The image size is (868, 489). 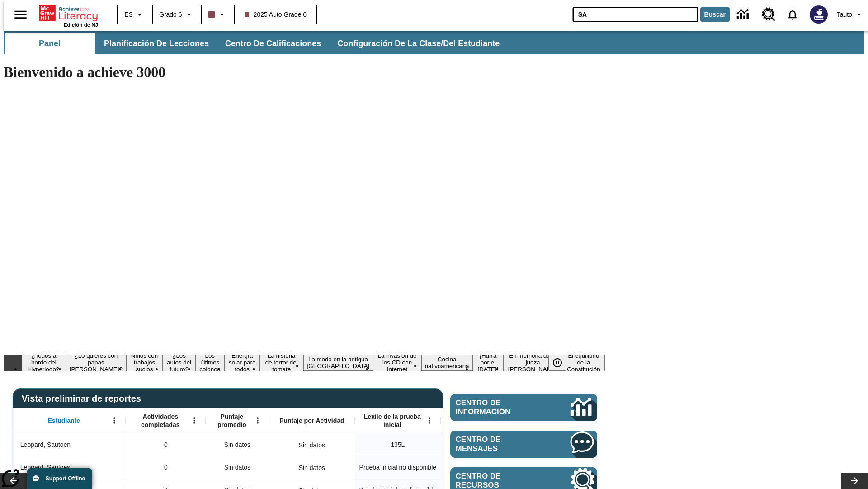 I want to click on span: Edición de NJ, so click(x=81, y=25).